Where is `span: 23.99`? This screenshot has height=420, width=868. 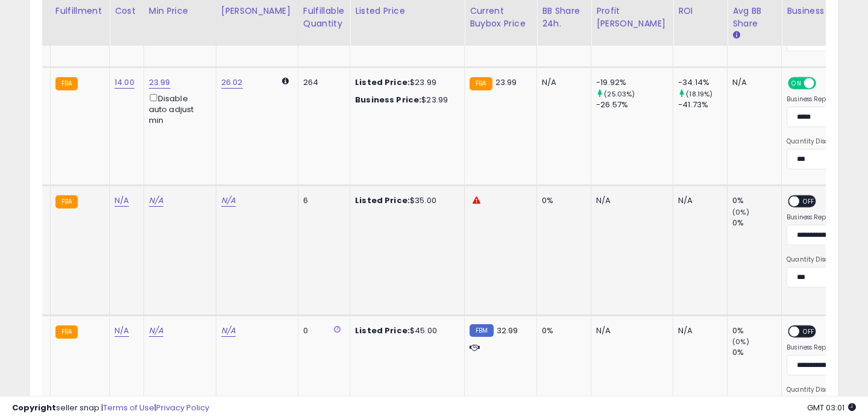
span: 23.99 is located at coordinates (506, 82).